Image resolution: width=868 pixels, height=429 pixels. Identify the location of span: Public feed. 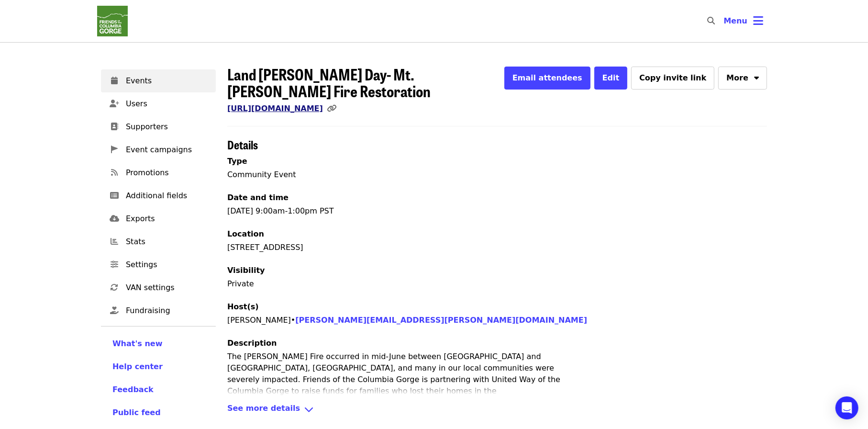
(137, 412).